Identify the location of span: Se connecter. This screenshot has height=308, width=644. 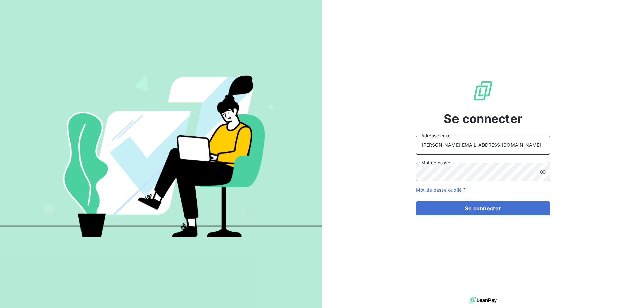
(482, 119).